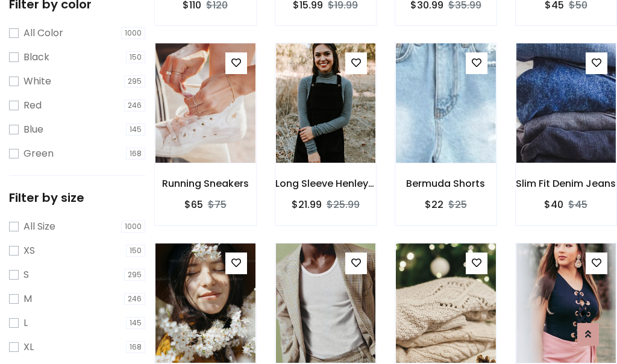 The image size is (617, 364). Describe the element at coordinates (38, 81) in the screenshot. I see `label: White` at that location.